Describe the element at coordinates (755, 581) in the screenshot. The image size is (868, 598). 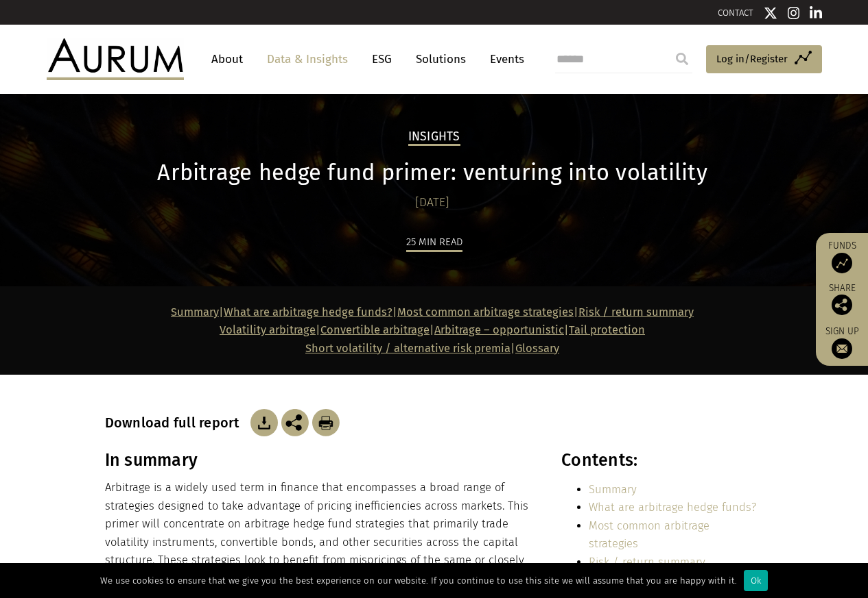
I see `div: Ok` at that location.